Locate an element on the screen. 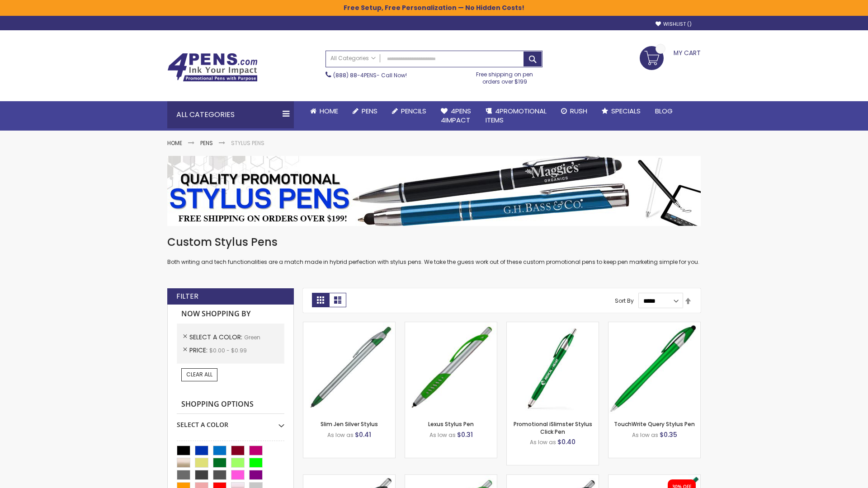 This screenshot has height=488, width=868. span: All Categories is located at coordinates (353, 58).